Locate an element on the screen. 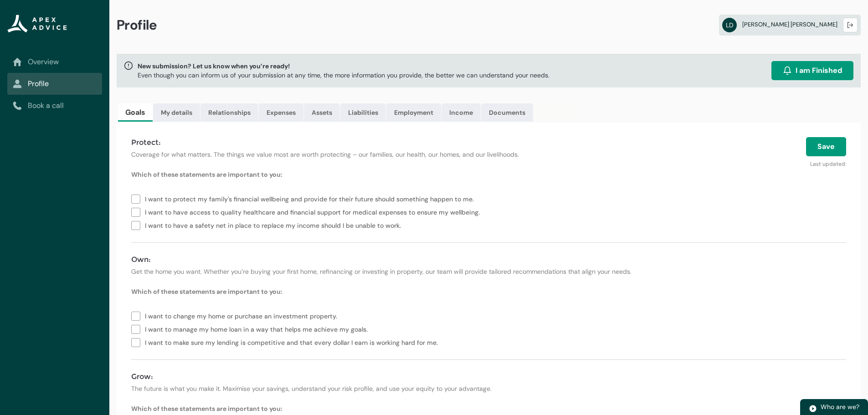 Image resolution: width=868 pixels, height=415 pixels. li: Relationships is located at coordinates (229, 113).